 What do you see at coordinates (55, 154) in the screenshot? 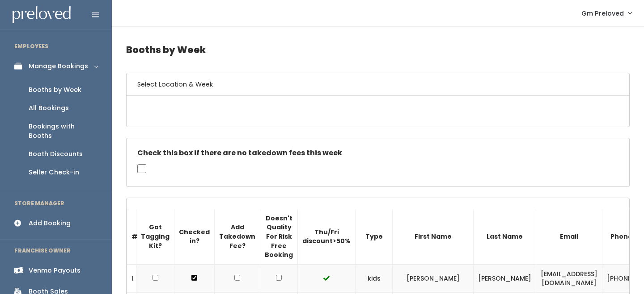
I see `div: Booth Discounts` at bounding box center [55, 154].